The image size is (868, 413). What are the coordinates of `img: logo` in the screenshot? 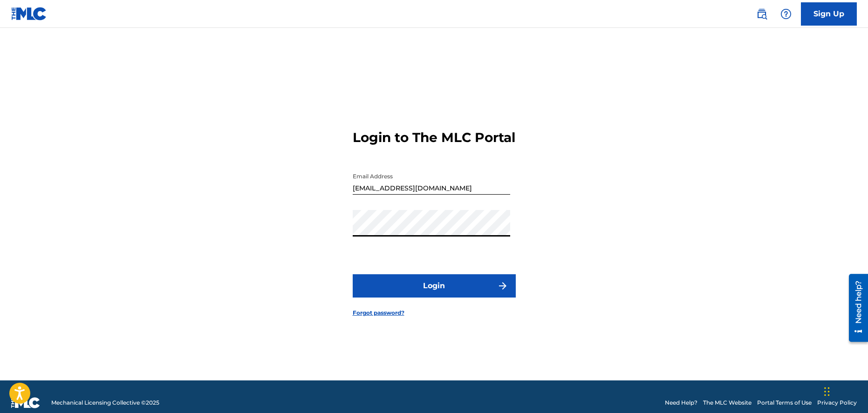 It's located at (26, 402).